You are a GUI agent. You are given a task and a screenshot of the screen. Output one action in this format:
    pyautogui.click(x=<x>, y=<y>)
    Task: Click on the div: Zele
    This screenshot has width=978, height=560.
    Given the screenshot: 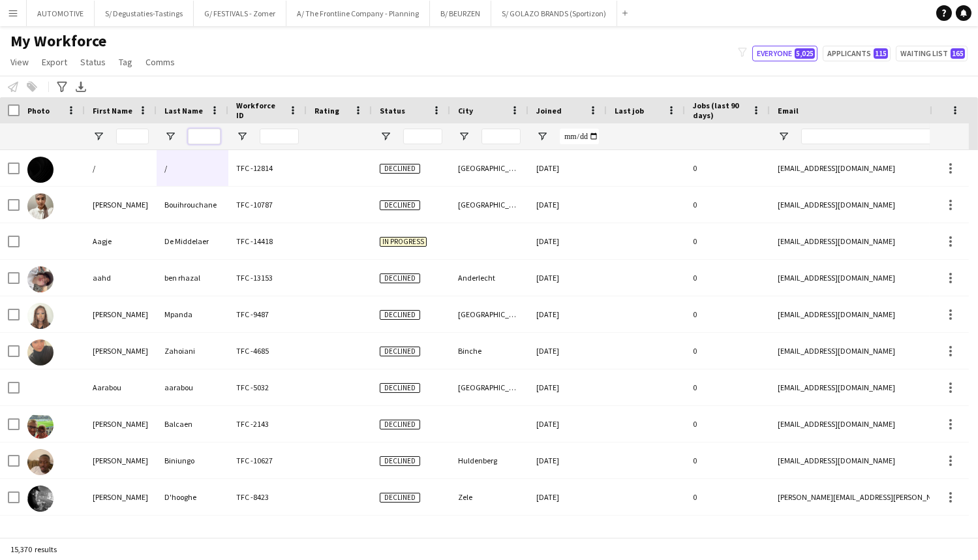 What is the action you would take?
    pyautogui.click(x=489, y=496)
    